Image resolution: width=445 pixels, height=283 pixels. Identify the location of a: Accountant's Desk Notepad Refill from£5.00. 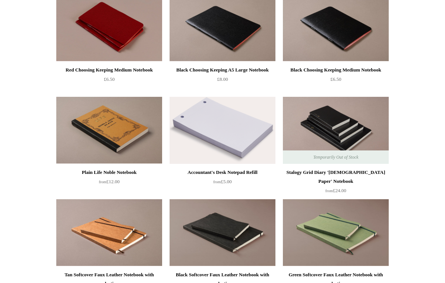
(222, 183).